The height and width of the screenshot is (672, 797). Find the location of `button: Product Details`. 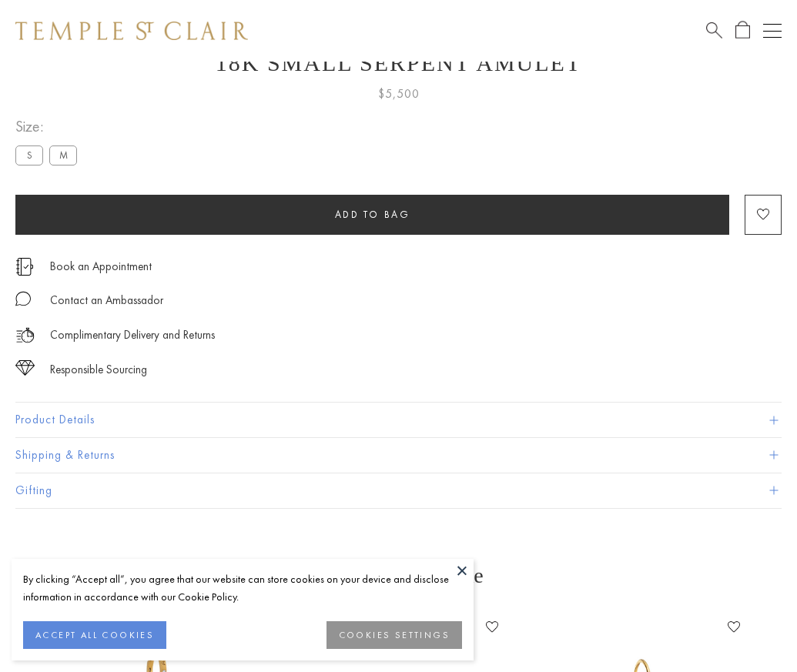

button: Product Details is located at coordinates (398, 419).